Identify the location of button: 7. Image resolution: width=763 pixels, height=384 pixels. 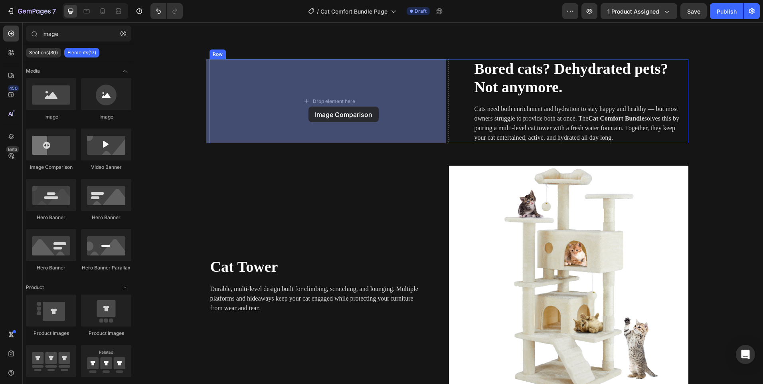
(31, 11).